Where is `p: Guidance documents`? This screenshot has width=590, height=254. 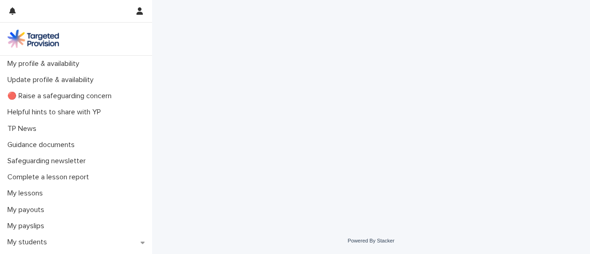
p: Guidance documents is located at coordinates (43, 145).